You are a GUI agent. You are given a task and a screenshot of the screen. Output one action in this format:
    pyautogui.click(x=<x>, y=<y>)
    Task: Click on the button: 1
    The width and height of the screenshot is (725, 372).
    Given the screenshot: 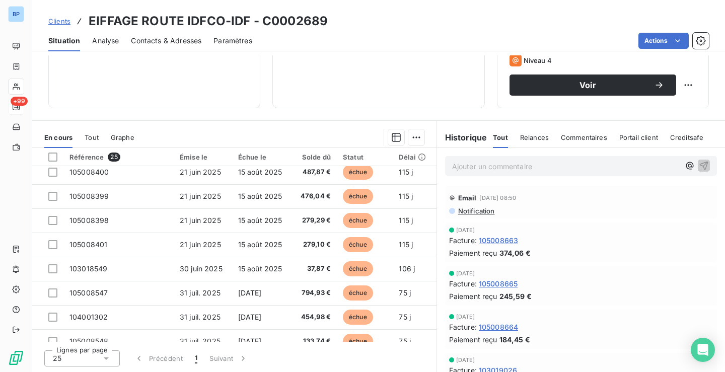 What is the action you would take?
    pyautogui.click(x=196, y=358)
    